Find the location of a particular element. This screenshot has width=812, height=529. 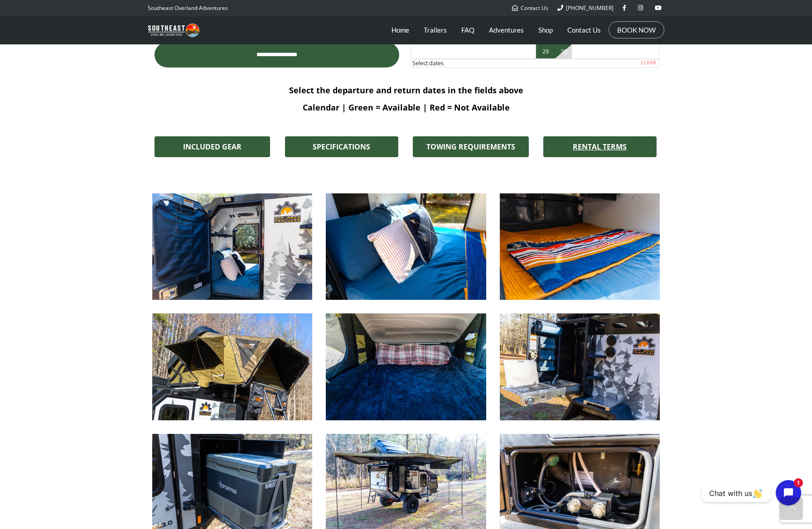

span: INCLUDED GEAR is located at coordinates (212, 147).